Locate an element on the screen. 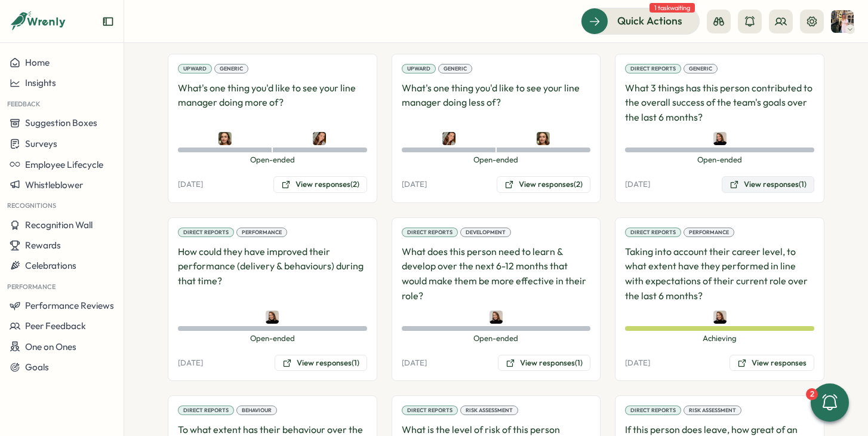 The width and height of the screenshot is (868, 436). span: Achieving is located at coordinates (719, 338).